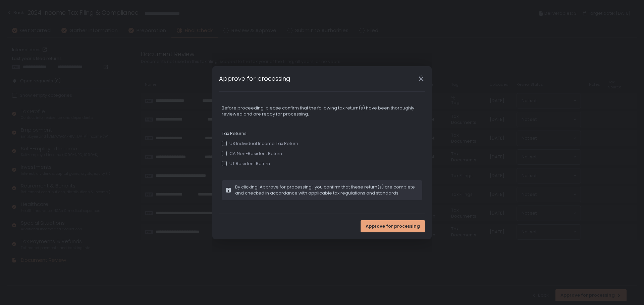  I want to click on h1: Approve for processing, so click(254, 79).